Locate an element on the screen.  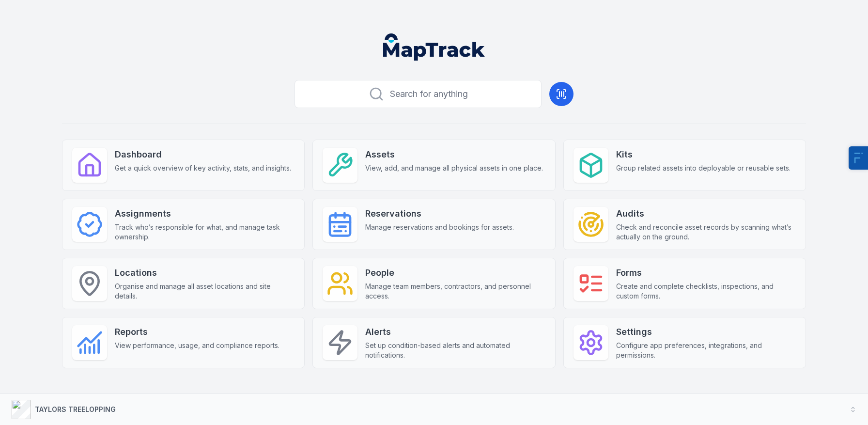
span: Manage reservations and bookings for assets. is located at coordinates (439, 227).